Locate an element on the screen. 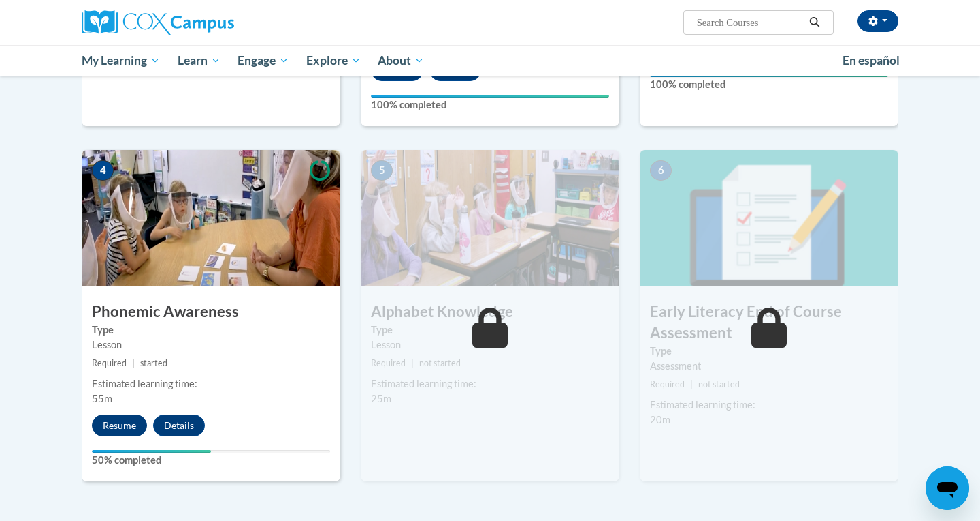 The image size is (980, 521). a: Cox Campus is located at coordinates (212, 22).